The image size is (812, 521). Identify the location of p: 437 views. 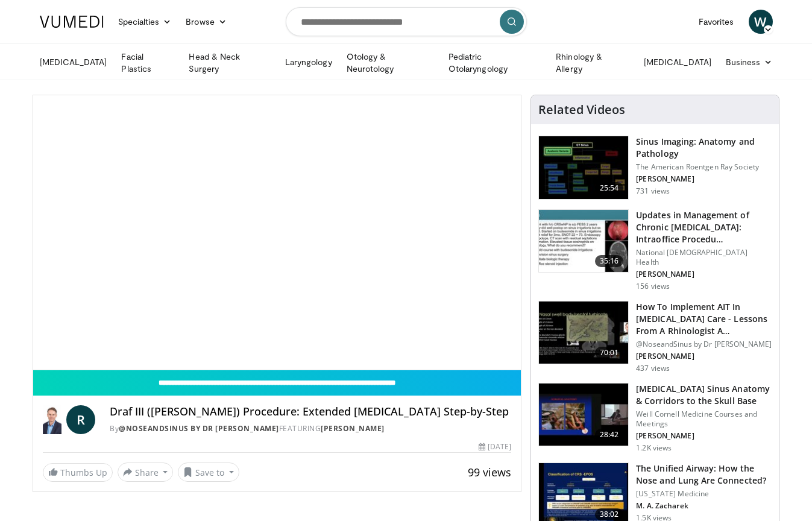
(653, 368).